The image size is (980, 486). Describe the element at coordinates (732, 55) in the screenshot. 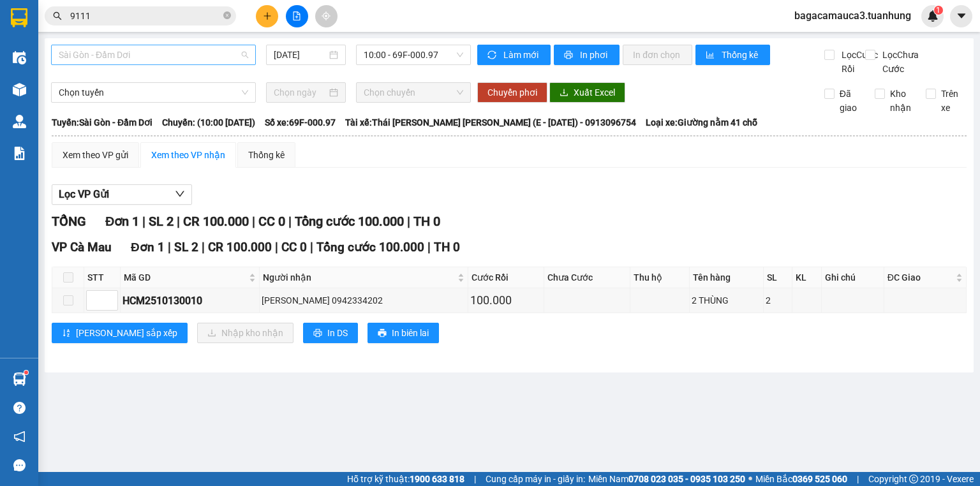

I see `button: bar-chartThống kê` at that location.